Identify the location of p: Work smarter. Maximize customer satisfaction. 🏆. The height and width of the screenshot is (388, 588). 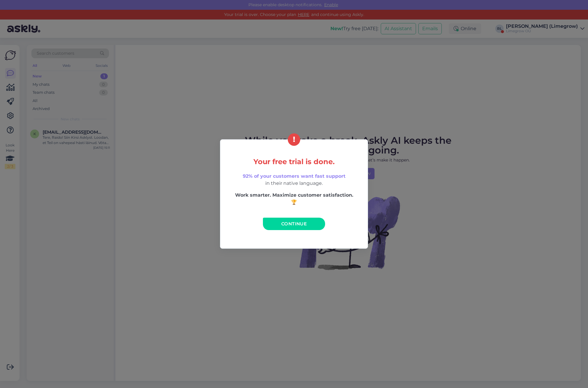
(294, 199).